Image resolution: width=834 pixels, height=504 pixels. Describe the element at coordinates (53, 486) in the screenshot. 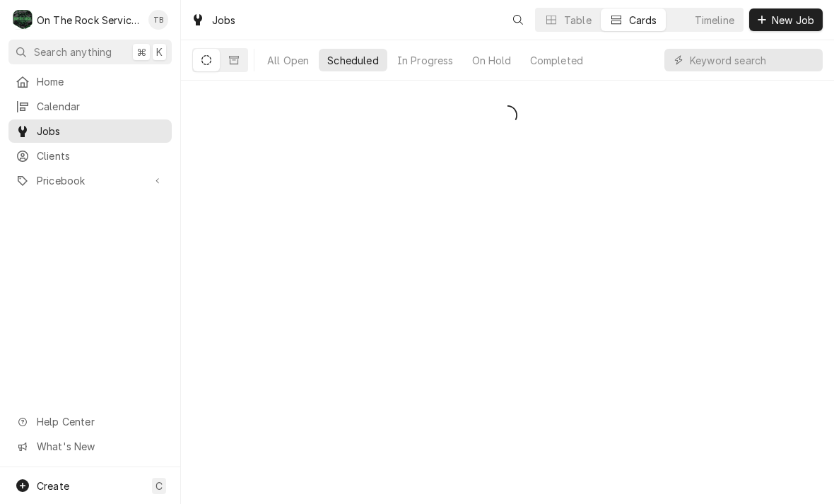

I see `span: Create` at that location.